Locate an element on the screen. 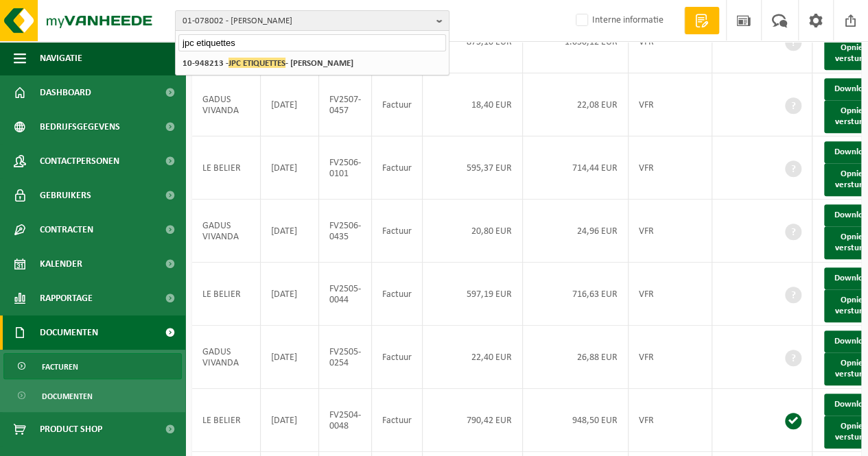  a: Facturen is located at coordinates (92, 367).